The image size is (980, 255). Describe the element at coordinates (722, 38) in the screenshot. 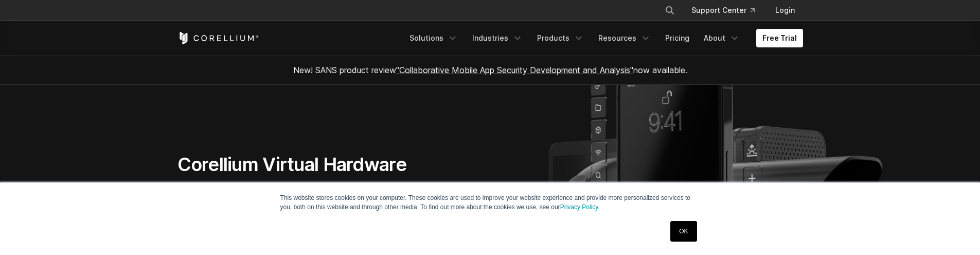

I see `a: About` at that location.